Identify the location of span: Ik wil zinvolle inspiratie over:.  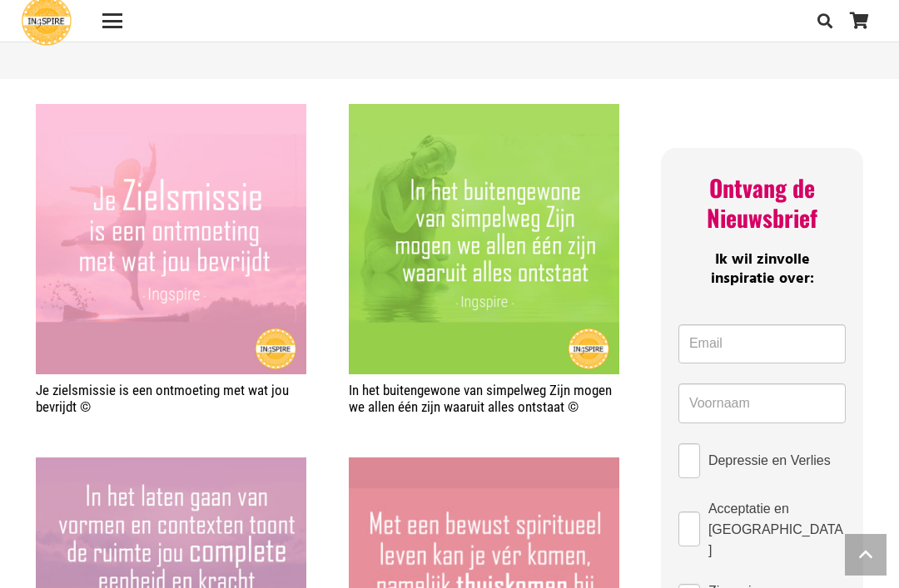
(762, 269).